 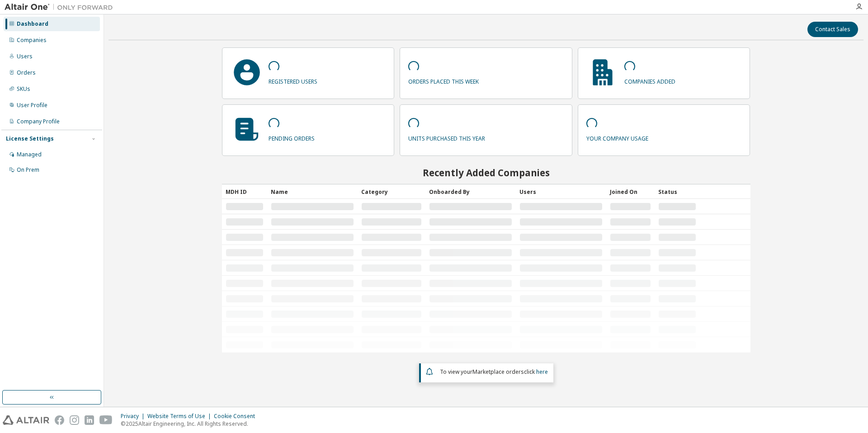 What do you see at coordinates (498, 372) in the screenshot?
I see `em: Marketplace orders` at bounding box center [498, 372].